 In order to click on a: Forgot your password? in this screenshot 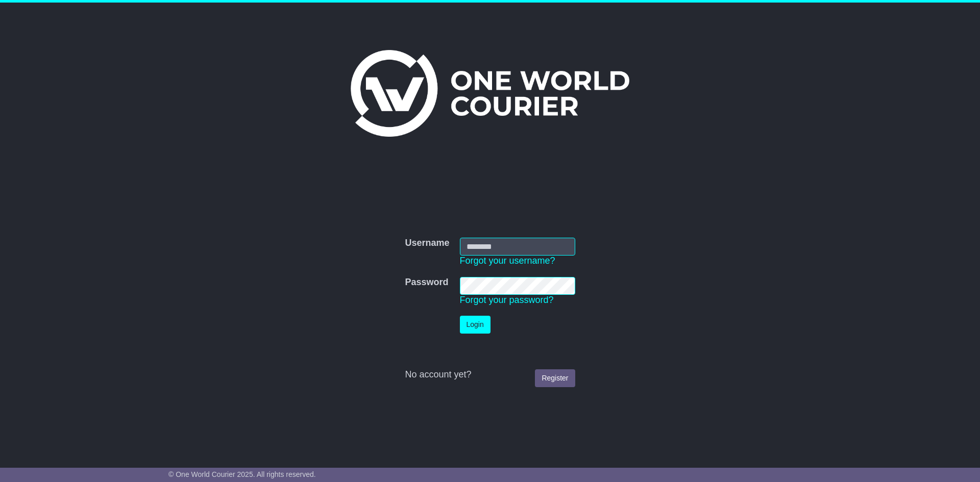, I will do `click(507, 300)`.